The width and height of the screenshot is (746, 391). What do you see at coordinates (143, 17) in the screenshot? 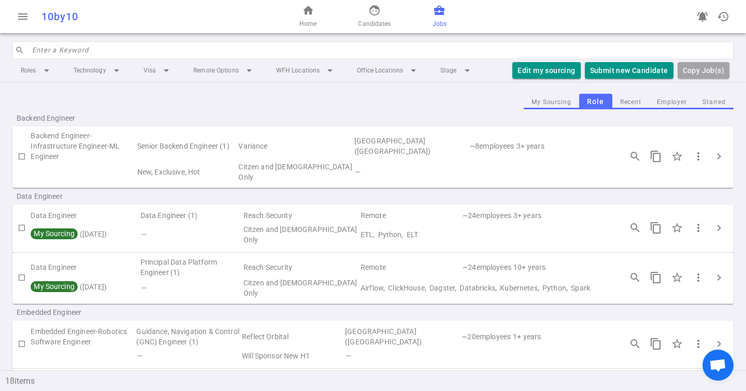
I see `div: 10by10` at bounding box center [143, 17].